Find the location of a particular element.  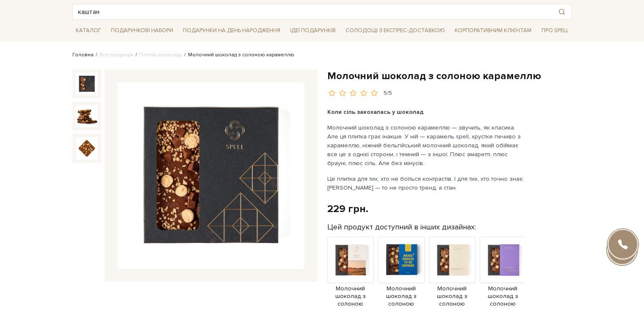

input: Пошук товару у каталозі is located at coordinates (312, 12).